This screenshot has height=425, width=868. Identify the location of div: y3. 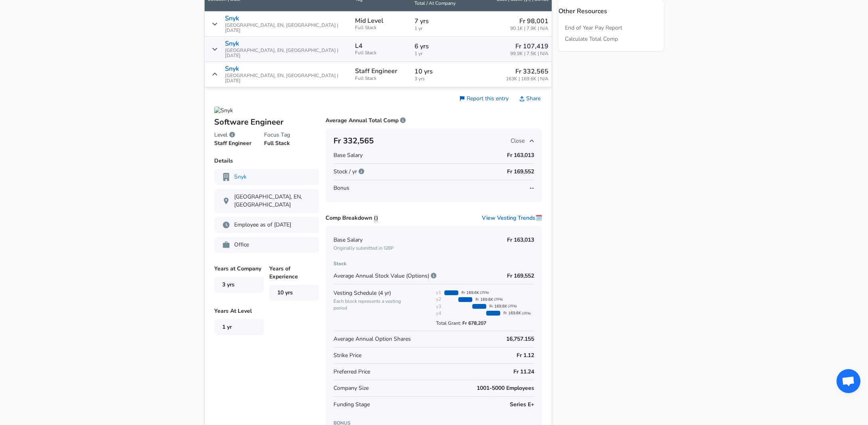
(438, 306).